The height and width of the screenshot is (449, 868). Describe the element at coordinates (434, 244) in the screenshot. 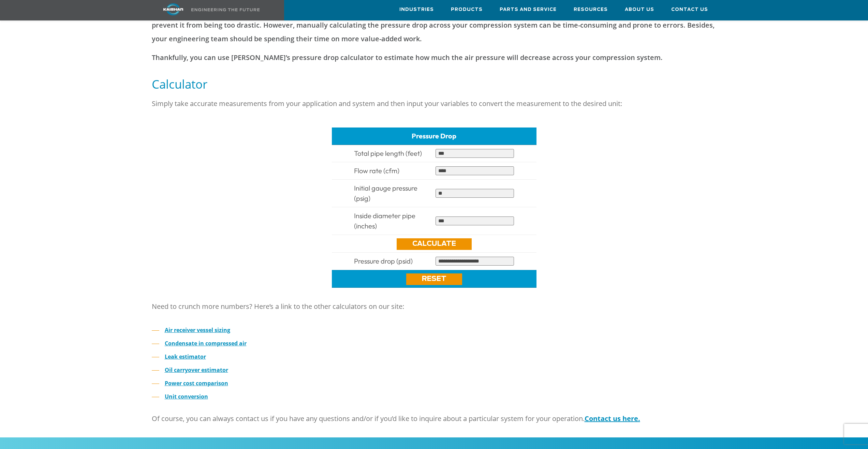

I see `a: Calculate` at that location.